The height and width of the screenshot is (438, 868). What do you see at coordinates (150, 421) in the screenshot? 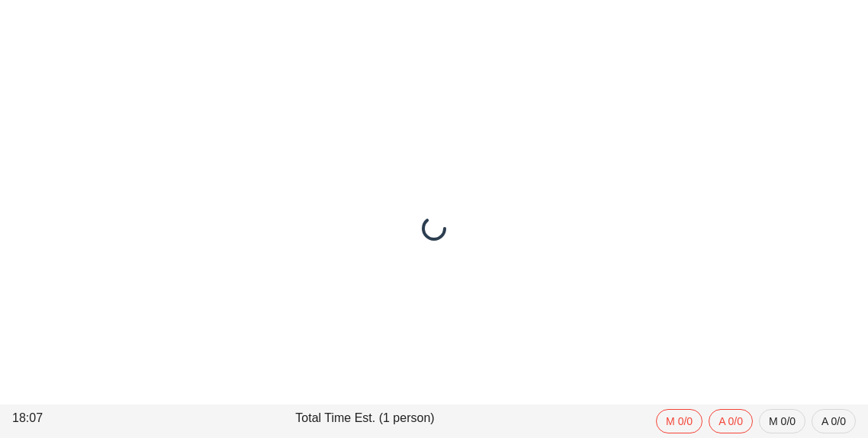
I see `div: 18:07` at bounding box center [150, 421].